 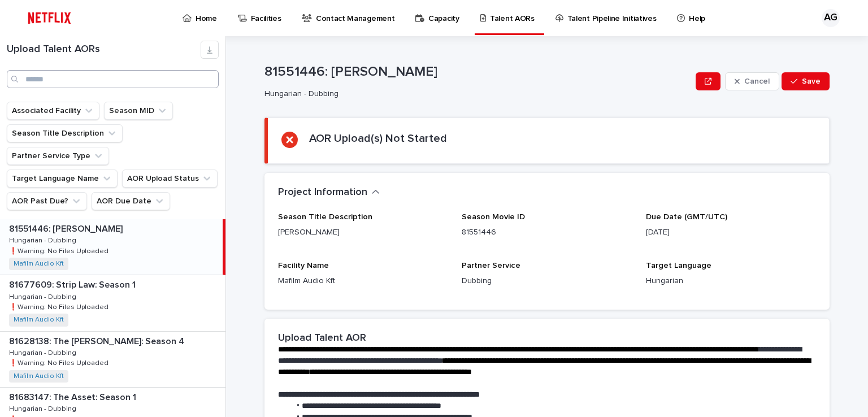 I want to click on div: AG, so click(x=831, y=18).